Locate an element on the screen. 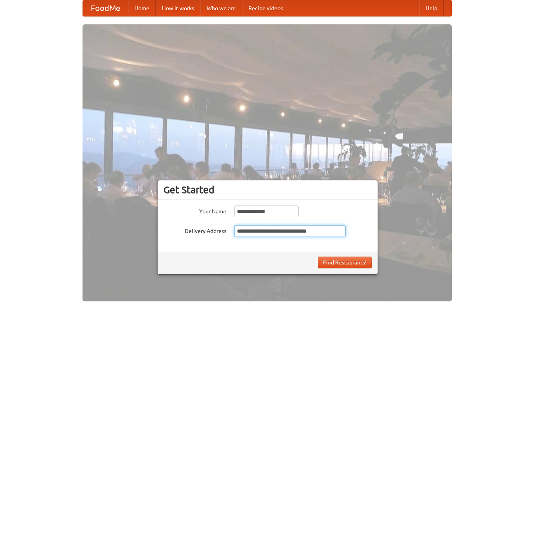 The image size is (534, 556). a: How it works is located at coordinates (178, 8).